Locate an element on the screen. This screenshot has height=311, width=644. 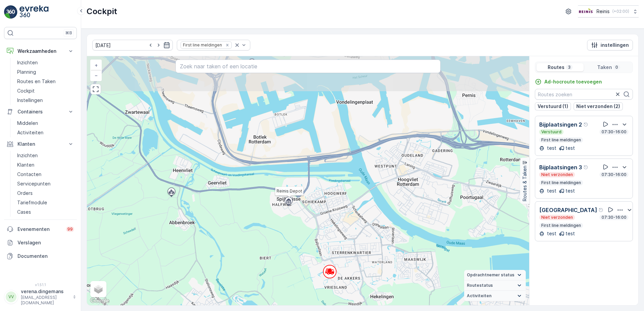
p: Planning is located at coordinates (27, 72).